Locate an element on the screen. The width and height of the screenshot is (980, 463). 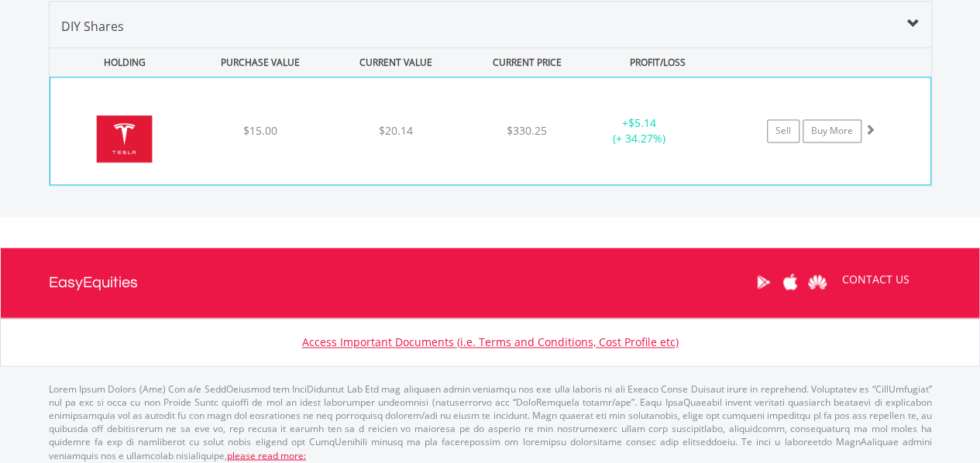
div: CURRENT PRICE is located at coordinates (526, 62).